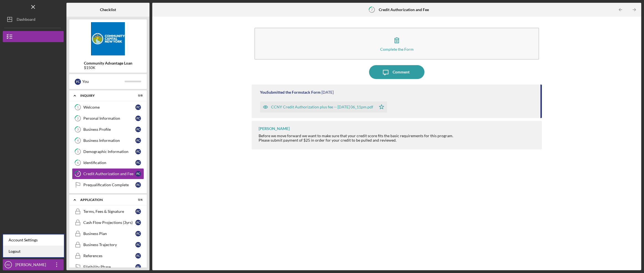 The height and width of the screenshot is (273, 644). What do you see at coordinates (108, 185) in the screenshot?
I see `a: Prequalification CompleteFC` at bounding box center [108, 185].